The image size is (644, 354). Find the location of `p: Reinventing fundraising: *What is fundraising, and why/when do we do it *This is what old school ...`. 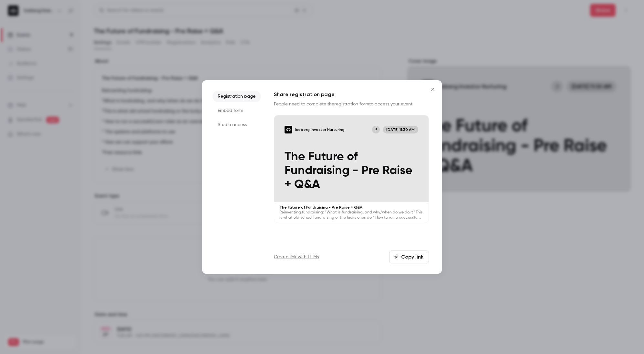

p: Reinventing fundraising: *What is fundraising, and why/when do we do it *This is what old school ... is located at coordinates (351, 215).